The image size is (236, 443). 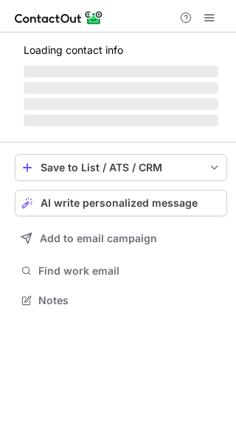 What do you see at coordinates (121, 50) in the screenshot?
I see `p: Loading contact info` at bounding box center [121, 50].